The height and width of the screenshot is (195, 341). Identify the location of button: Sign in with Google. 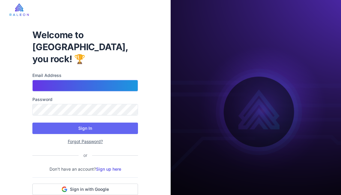
(85, 189).